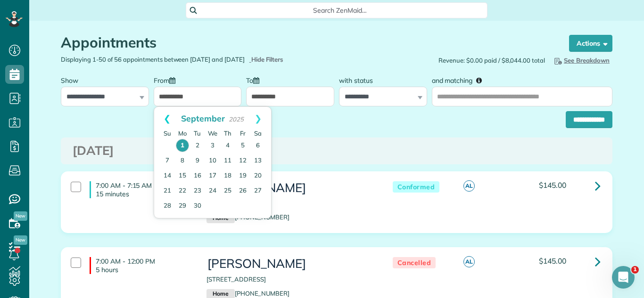 This screenshot has width=644, height=298. Describe the element at coordinates (243, 191) in the screenshot. I see `a: 26` at that location.